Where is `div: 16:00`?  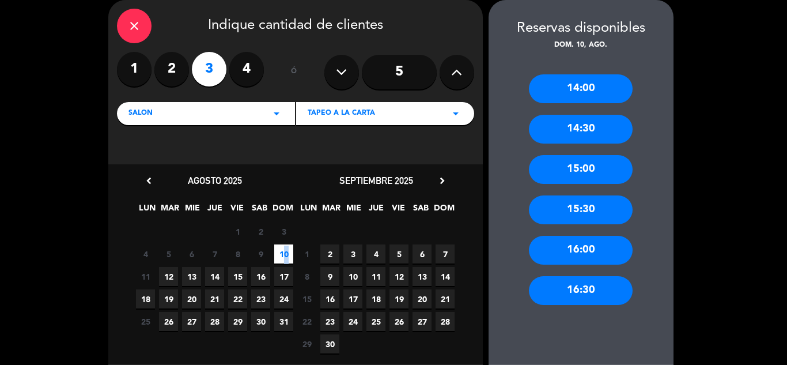 div: 16:00 is located at coordinates (581, 250).